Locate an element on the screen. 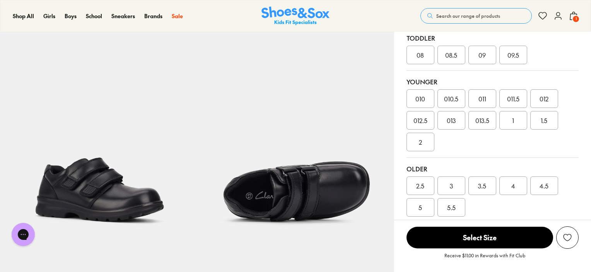 This screenshot has width=591, height=272. a: Brands is located at coordinates (153, 16).